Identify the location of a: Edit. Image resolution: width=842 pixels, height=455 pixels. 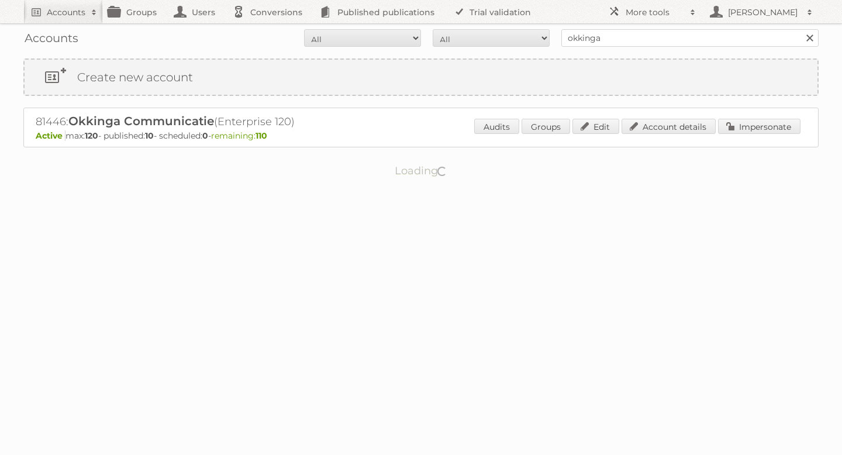
(596, 126).